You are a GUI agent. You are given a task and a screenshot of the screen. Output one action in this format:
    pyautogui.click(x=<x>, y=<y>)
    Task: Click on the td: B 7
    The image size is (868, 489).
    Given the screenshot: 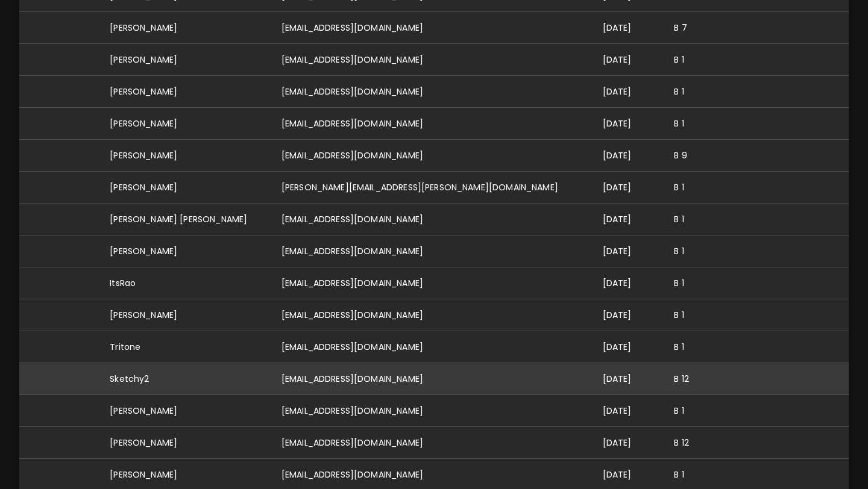 What is the action you would take?
    pyautogui.click(x=698, y=27)
    